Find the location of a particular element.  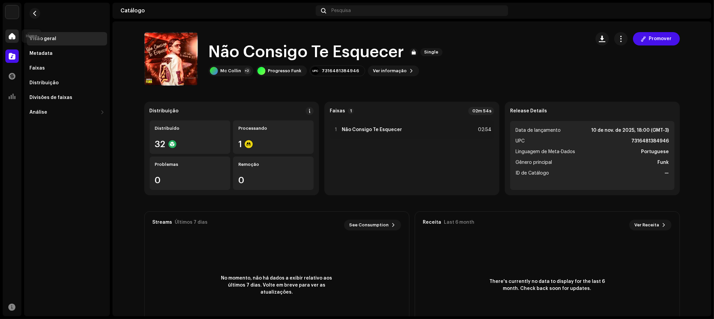

strong: 10 de nov. de 2025, 18:00 (GMT-3) is located at coordinates (630, 131).